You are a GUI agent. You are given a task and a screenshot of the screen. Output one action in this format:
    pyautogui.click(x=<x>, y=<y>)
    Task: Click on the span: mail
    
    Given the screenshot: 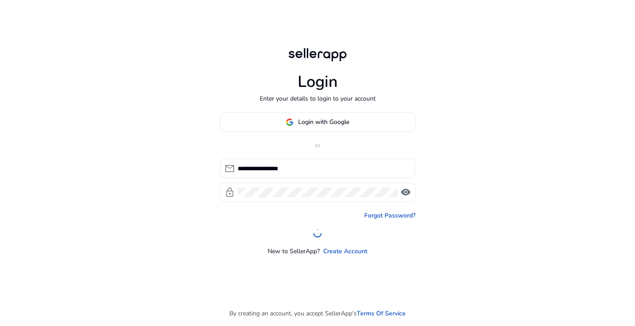 What is the action you would take?
    pyautogui.click(x=230, y=168)
    